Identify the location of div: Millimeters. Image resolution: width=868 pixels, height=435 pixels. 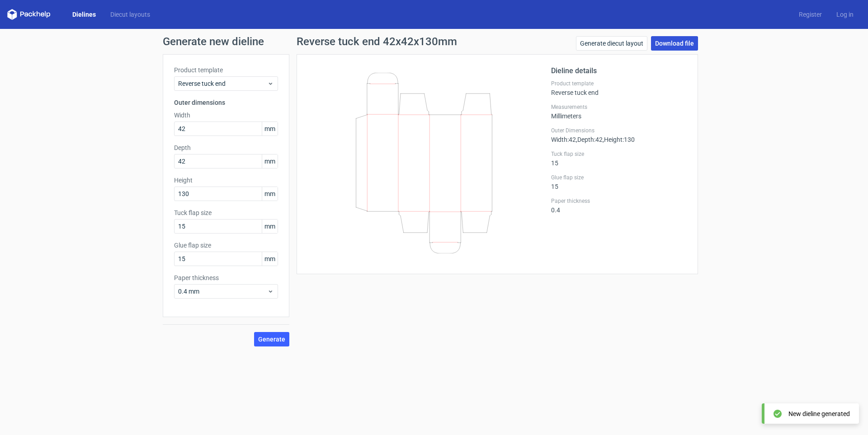
(619, 112).